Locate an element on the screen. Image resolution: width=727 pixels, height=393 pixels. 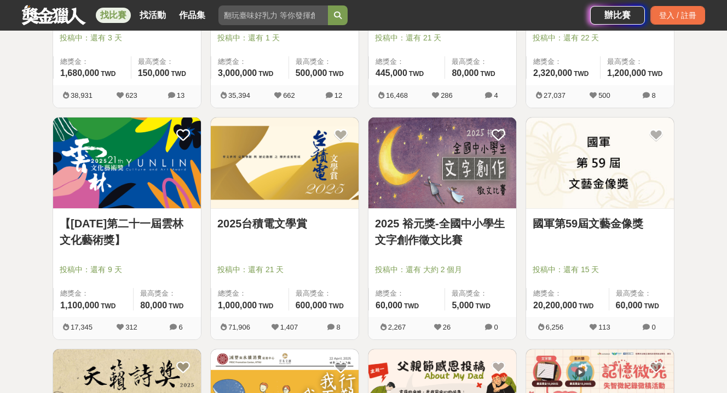
span: 500 is located at coordinates (604, 95).